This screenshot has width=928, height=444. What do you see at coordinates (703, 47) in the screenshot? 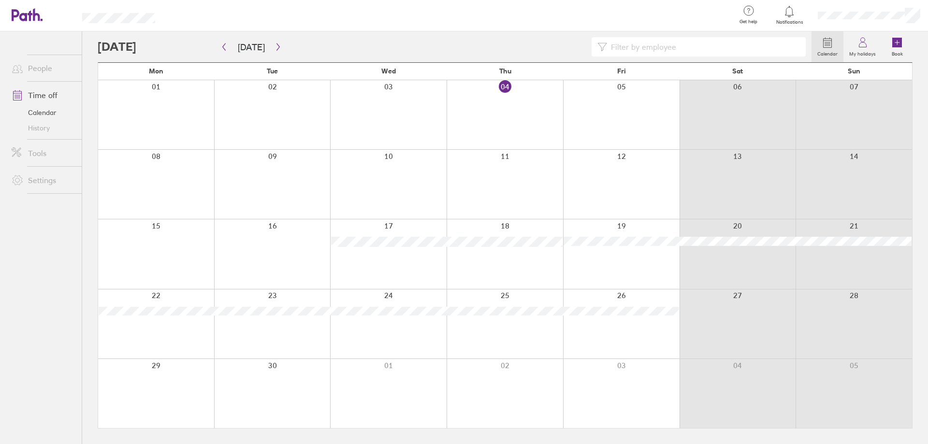
I see `input: Filter by employee` at bounding box center [703, 47].